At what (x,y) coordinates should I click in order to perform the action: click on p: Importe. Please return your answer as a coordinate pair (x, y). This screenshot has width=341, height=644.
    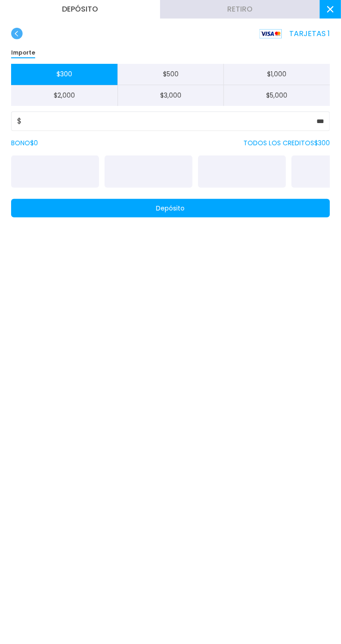
    Looking at the image, I should click on (23, 53).